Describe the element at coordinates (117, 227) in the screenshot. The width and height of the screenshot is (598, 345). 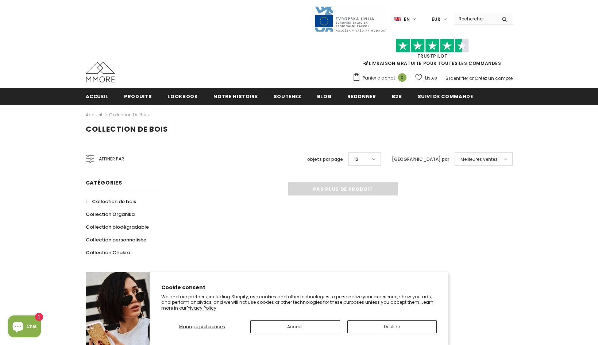
I see `span: Collection biodégradable` at that location.